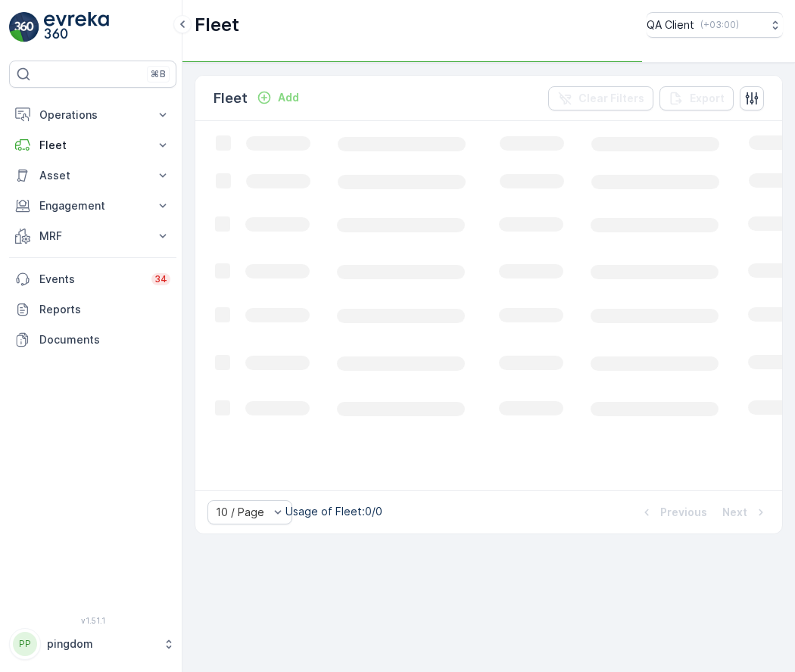  What do you see at coordinates (105, 310) in the screenshot?
I see `p: Reports` at bounding box center [105, 310].